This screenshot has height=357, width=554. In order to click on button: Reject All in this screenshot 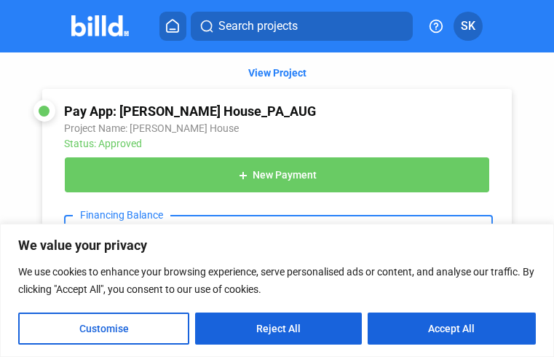, I will do `click(278, 328)`.